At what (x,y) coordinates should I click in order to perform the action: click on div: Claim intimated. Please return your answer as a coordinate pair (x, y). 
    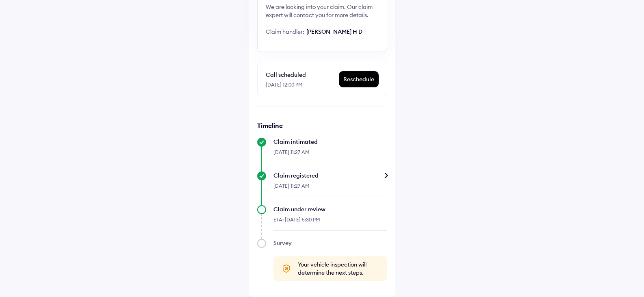
    Looking at the image, I should click on (330, 142).